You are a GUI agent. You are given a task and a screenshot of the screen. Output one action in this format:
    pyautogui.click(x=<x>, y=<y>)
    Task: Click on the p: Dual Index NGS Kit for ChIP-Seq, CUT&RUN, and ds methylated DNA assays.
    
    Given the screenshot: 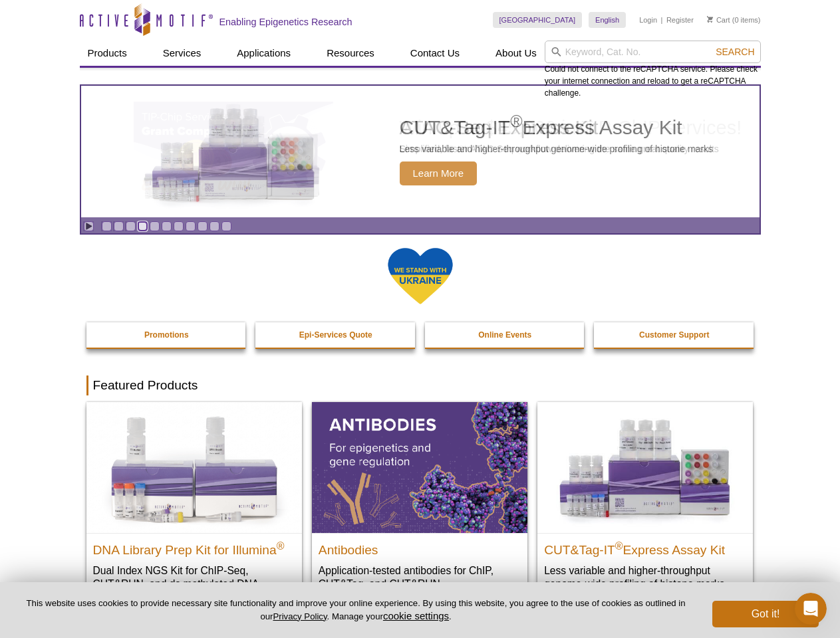 What is the action you would take?
    pyautogui.click(x=194, y=584)
    